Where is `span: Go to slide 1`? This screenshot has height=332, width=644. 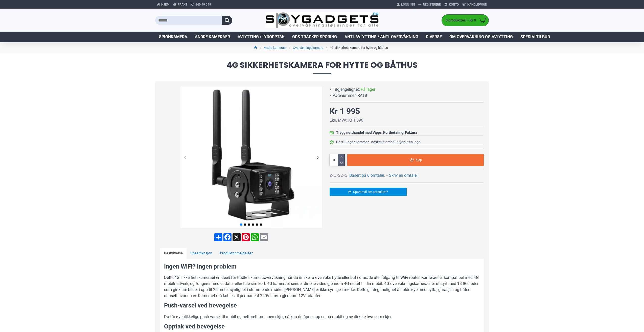
span: Go to slide 1 is located at coordinates (241, 224).